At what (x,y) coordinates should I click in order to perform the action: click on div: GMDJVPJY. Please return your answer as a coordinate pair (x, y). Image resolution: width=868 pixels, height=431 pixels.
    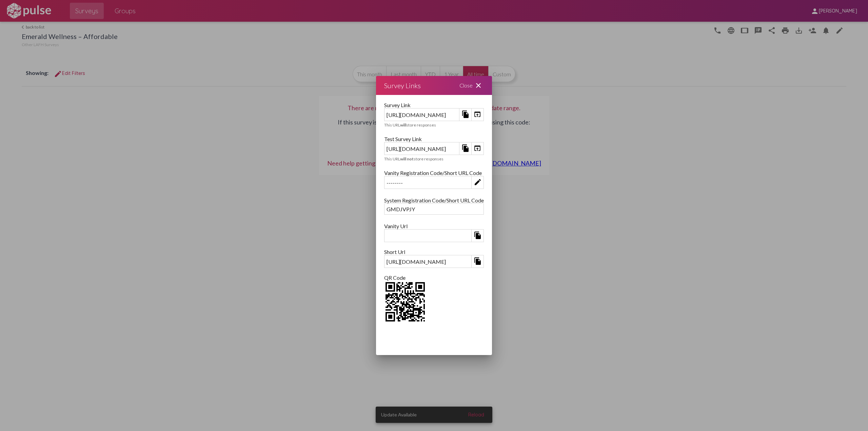
    Looking at the image, I should click on (434, 209).